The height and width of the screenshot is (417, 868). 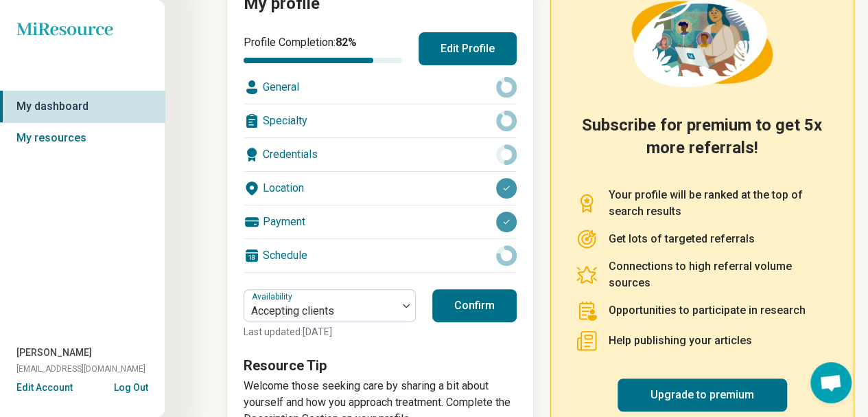 I want to click on div: Schedule, so click(x=381, y=256).